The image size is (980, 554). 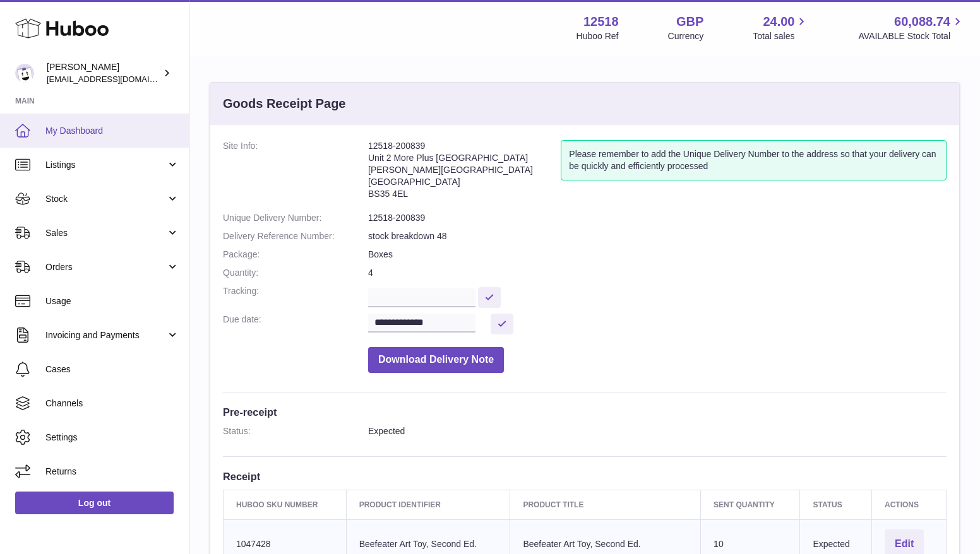 What do you see at coordinates (750, 504) in the screenshot?
I see `th: Sent Quantity` at bounding box center [750, 504].